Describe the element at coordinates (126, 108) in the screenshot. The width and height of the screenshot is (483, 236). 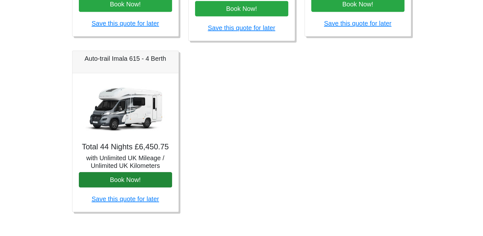
I see `img: Auto-trail Imala 615 - 4 Berth` at that location.